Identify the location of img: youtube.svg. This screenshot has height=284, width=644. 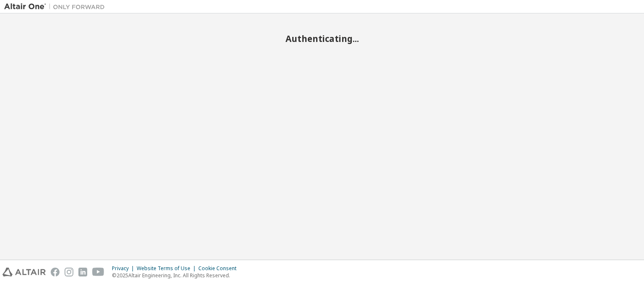
(98, 272).